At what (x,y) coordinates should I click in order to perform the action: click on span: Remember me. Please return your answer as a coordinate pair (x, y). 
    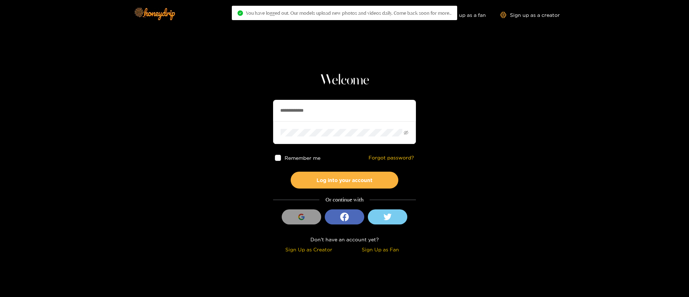
    Looking at the image, I should click on (303, 158).